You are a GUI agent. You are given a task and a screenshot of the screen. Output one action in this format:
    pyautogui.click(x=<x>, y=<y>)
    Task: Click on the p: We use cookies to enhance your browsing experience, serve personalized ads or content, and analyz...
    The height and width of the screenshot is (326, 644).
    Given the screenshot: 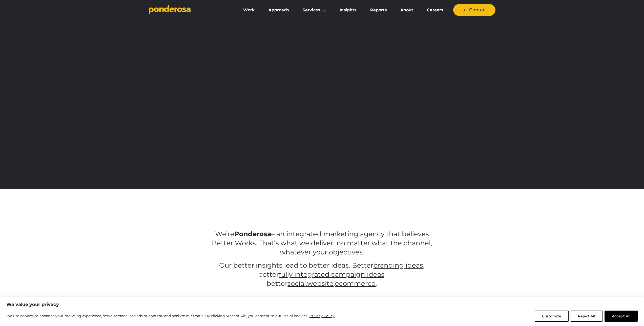 What is the action you would take?
    pyautogui.click(x=171, y=316)
    